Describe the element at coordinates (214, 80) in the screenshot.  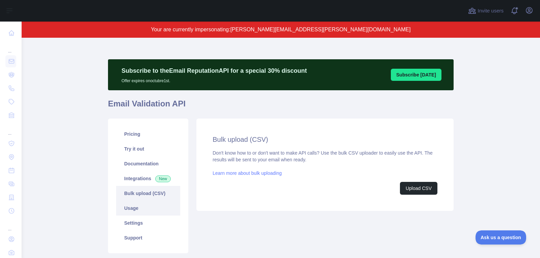
I see `p: Offer expires on octubre 1st.` at that location.